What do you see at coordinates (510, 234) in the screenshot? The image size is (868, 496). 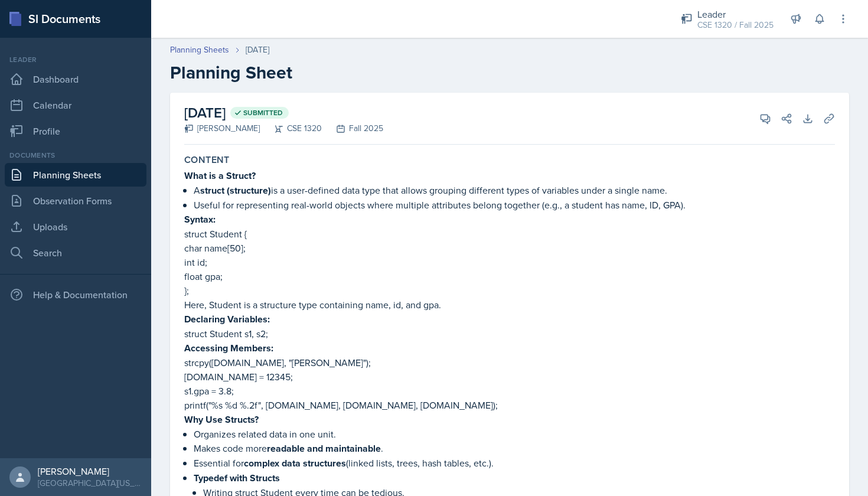 I see `p: struct Student {` at bounding box center [510, 234].